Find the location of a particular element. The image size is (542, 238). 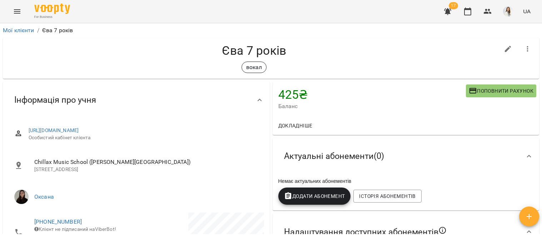

h4: Єва 7 років is located at coordinates (254, 50).